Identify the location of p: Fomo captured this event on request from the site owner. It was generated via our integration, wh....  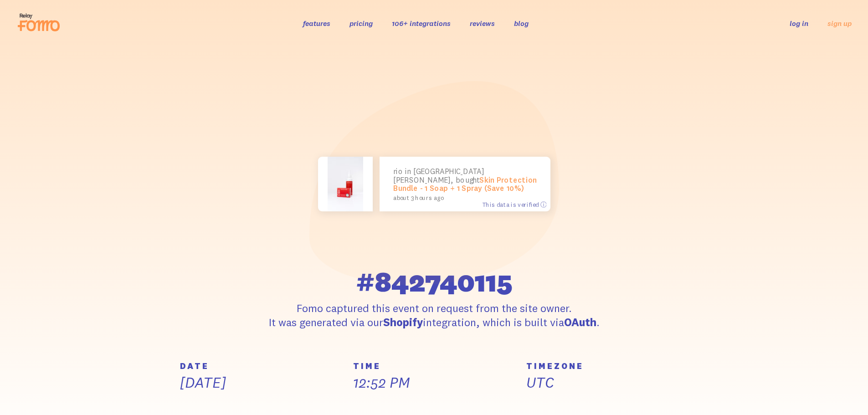
(434, 315).